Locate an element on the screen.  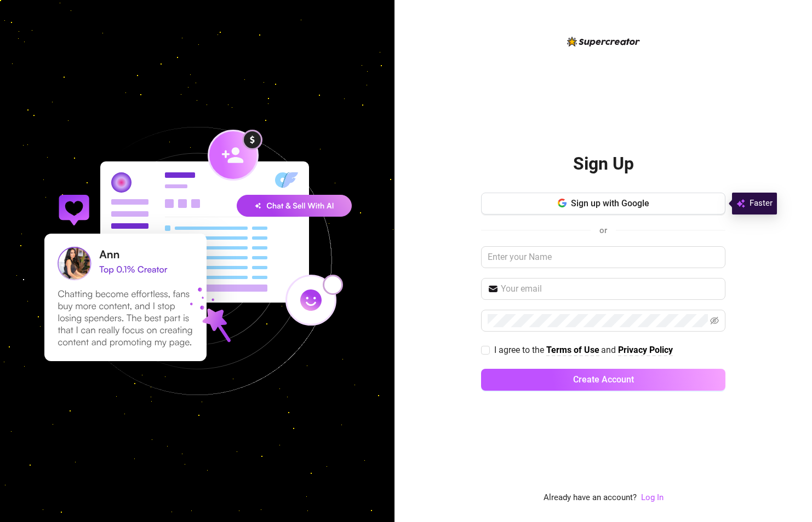
h2: Sign Up is located at coordinates (603, 164).